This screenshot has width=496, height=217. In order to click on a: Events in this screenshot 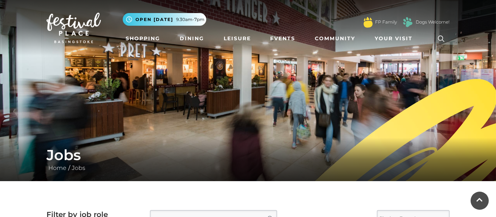, I will do `click(282, 38)`.